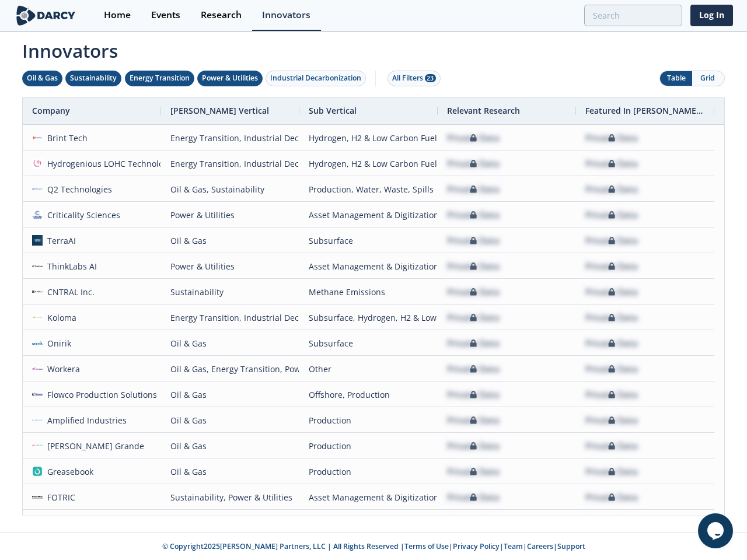  What do you see at coordinates (37, 318) in the screenshot?
I see `img: 27540aad-f8b7-4d29-9f20-5d378d121d15` at bounding box center [37, 318].